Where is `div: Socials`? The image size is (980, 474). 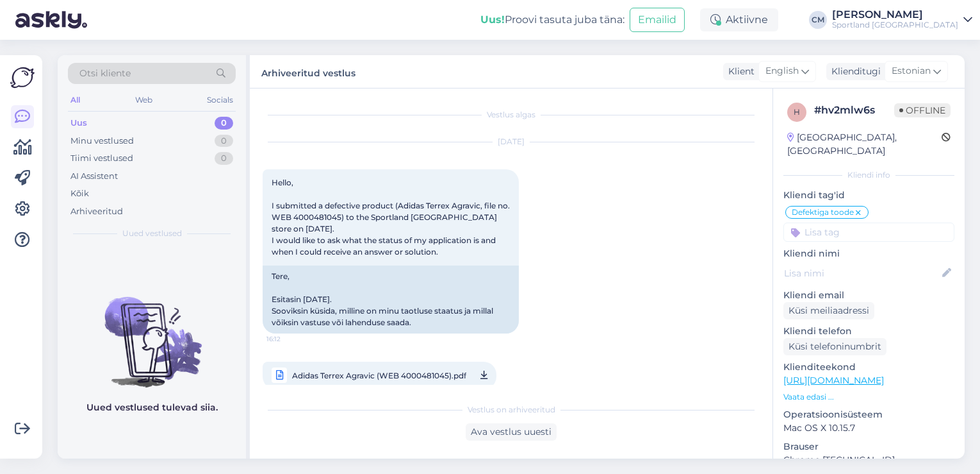
div: Socials is located at coordinates (220, 100).